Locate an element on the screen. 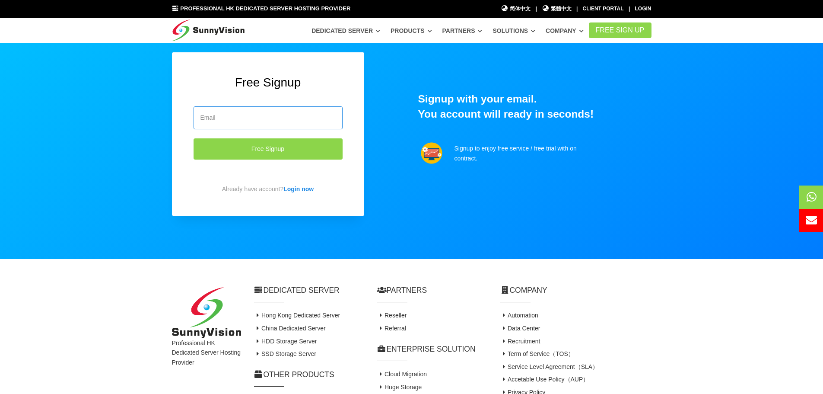  a: Solutions is located at coordinates (514, 31).